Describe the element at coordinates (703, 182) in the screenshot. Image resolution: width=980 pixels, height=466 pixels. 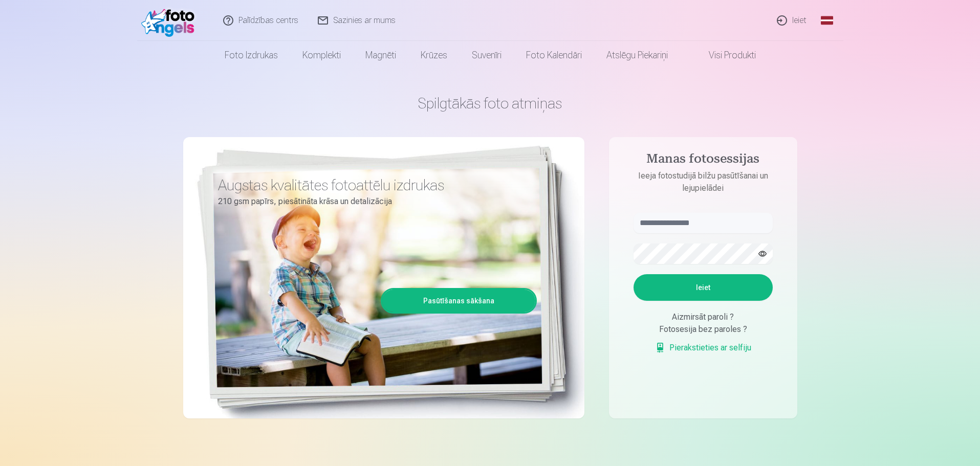
I see `p: Ieeja fotostudijā bilžu pasūtīšanai un lejupielādei` at that location.